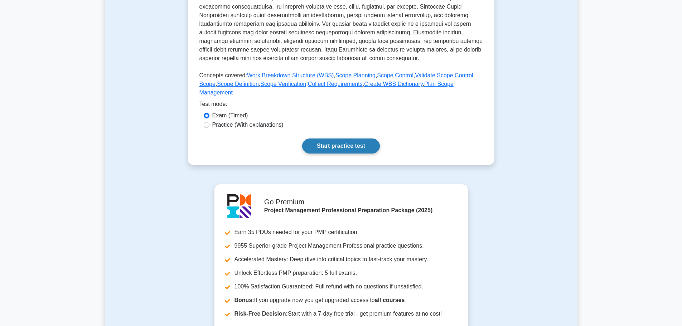  What do you see at coordinates (395, 75) in the screenshot?
I see `a: Scope Control` at bounding box center [395, 75].